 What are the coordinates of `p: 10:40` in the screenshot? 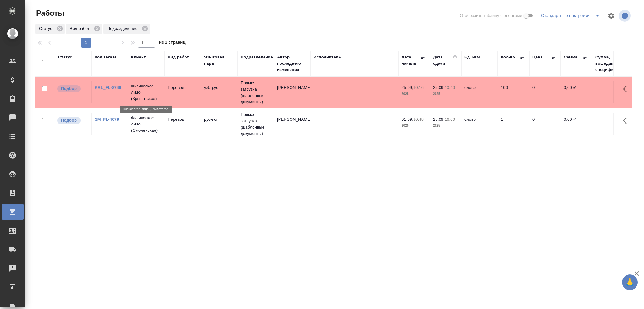 It's located at (449, 87).